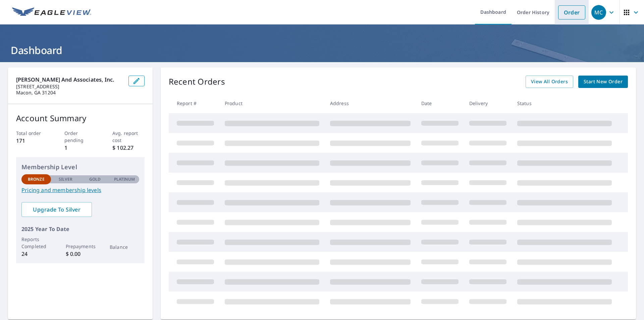 The image size is (644, 320). What do you see at coordinates (81, 148) in the screenshot?
I see `p: 1` at bounding box center [81, 148].